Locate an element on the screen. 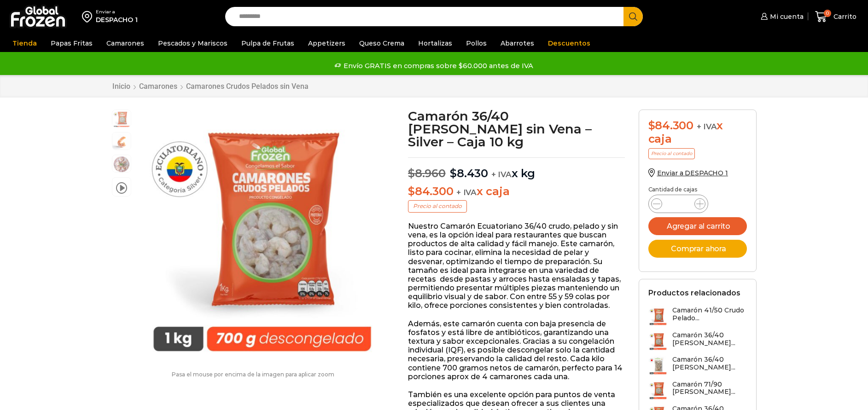  a: Queso Crema is located at coordinates (381, 43).